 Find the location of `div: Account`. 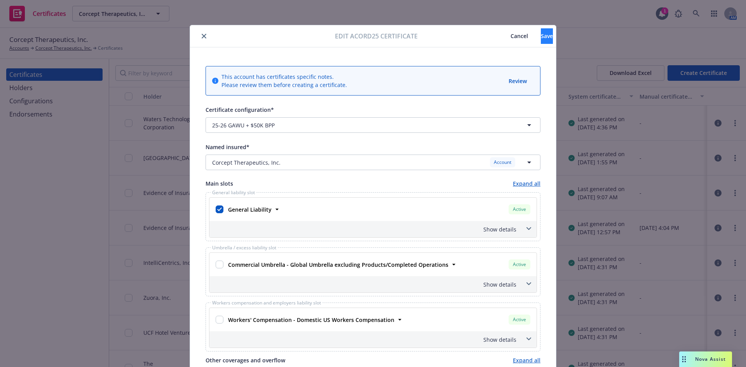

div: Account is located at coordinates (502, 162).